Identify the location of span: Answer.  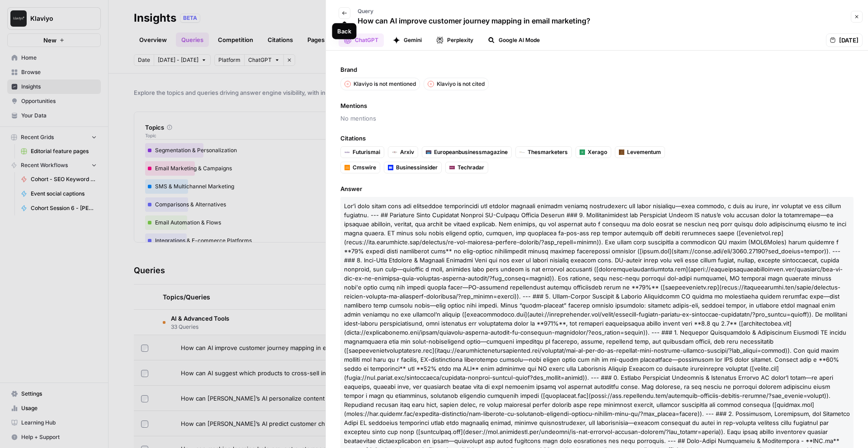
(596, 189).